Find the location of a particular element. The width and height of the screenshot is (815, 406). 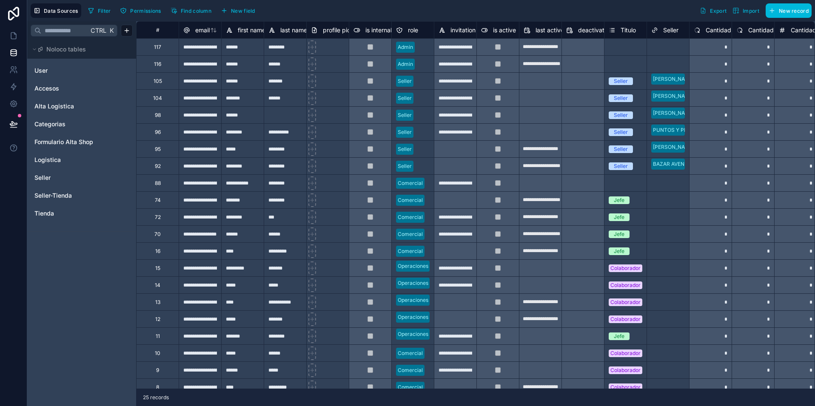

span: User is located at coordinates (41, 71).